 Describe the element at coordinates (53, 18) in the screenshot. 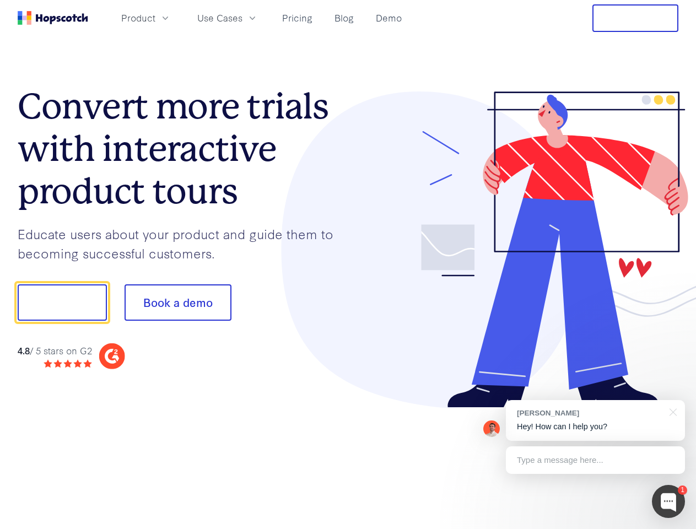

I see `a: Home` at that location.